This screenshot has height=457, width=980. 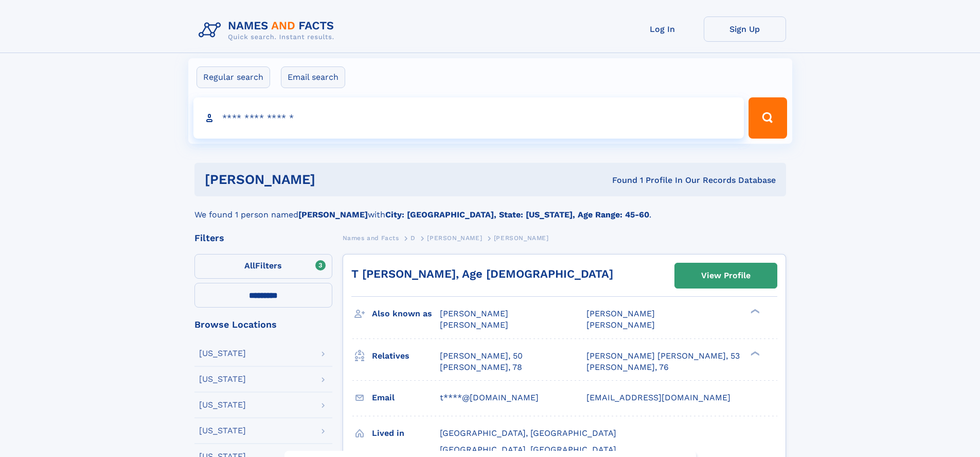 I want to click on label: Email search, so click(x=313, y=77).